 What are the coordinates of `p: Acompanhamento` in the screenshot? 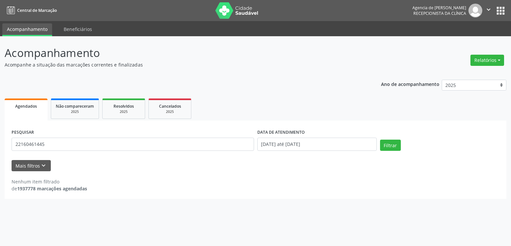 It's located at (180, 53).